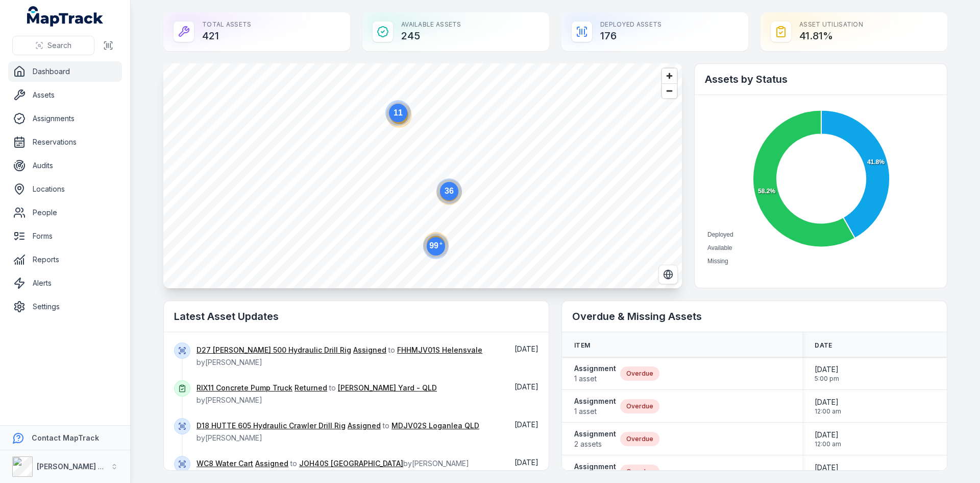  Describe the element at coordinates (526, 348) in the screenshot. I see `time: 9/4/2025, 9:11:11 AM` at that location.